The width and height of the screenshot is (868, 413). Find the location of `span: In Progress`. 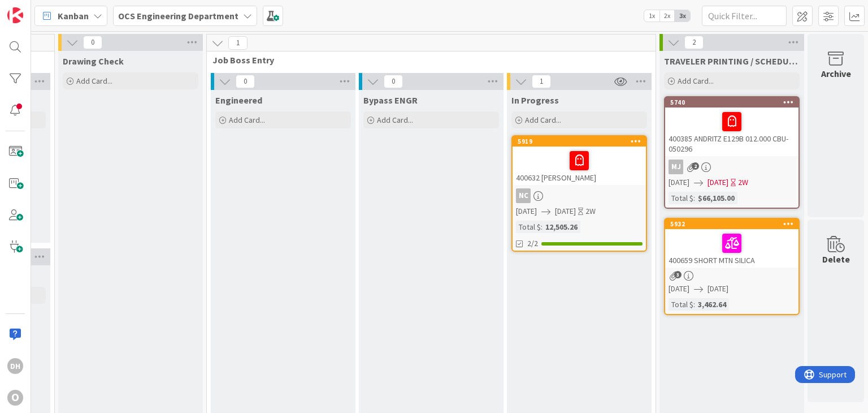

span: In Progress is located at coordinates (535, 100).